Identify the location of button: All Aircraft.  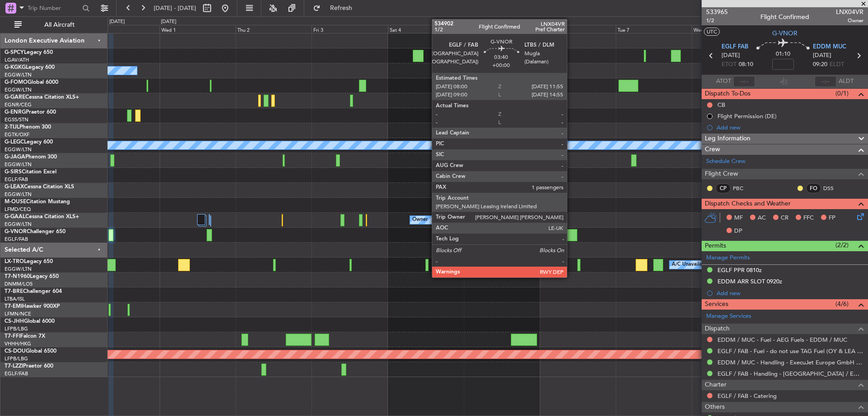
(54, 25).